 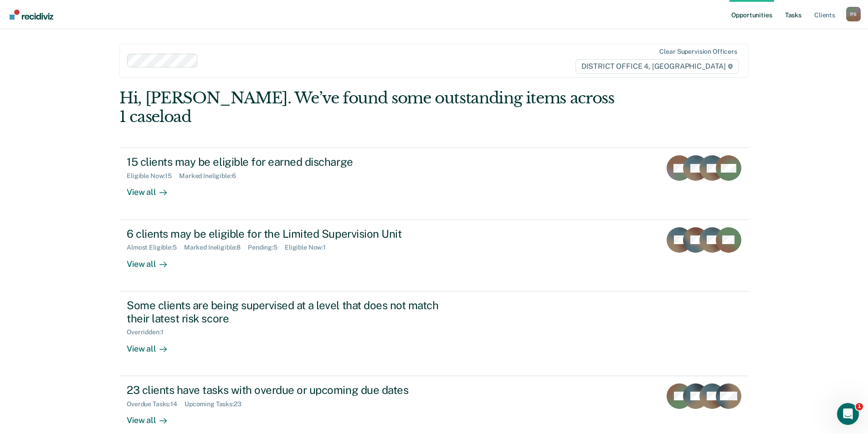 What do you see at coordinates (434, 256) in the screenshot?
I see `a: 6 clients may be eligible for the Limited Supervision UnitAlmost Eligible:5Marked Ineligible:8Pen...` at bounding box center [434, 256].